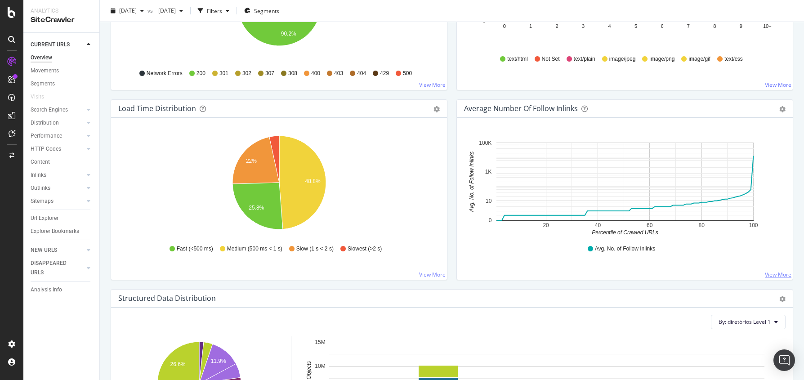 The image size is (804, 380). I want to click on div: Movements, so click(45, 71).